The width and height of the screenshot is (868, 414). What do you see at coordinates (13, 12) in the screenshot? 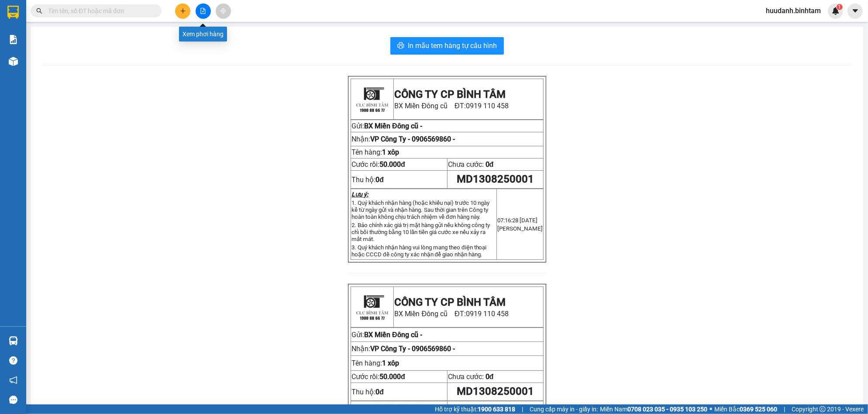
I see `img: logo-vxr` at bounding box center [13, 12].